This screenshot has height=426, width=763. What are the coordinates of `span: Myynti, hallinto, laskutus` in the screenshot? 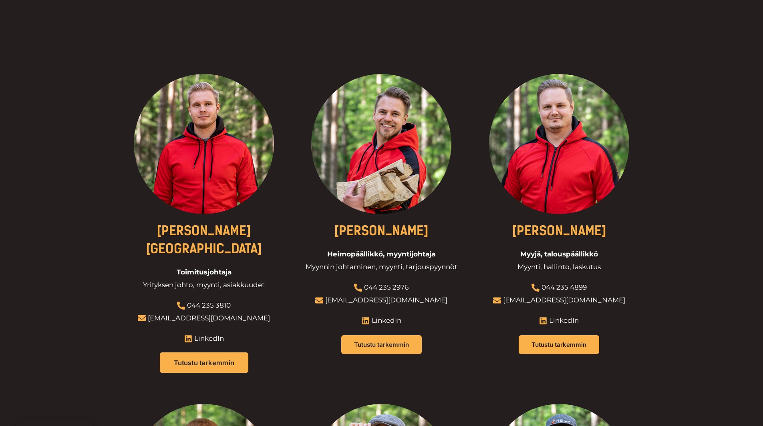 It's located at (559, 267).